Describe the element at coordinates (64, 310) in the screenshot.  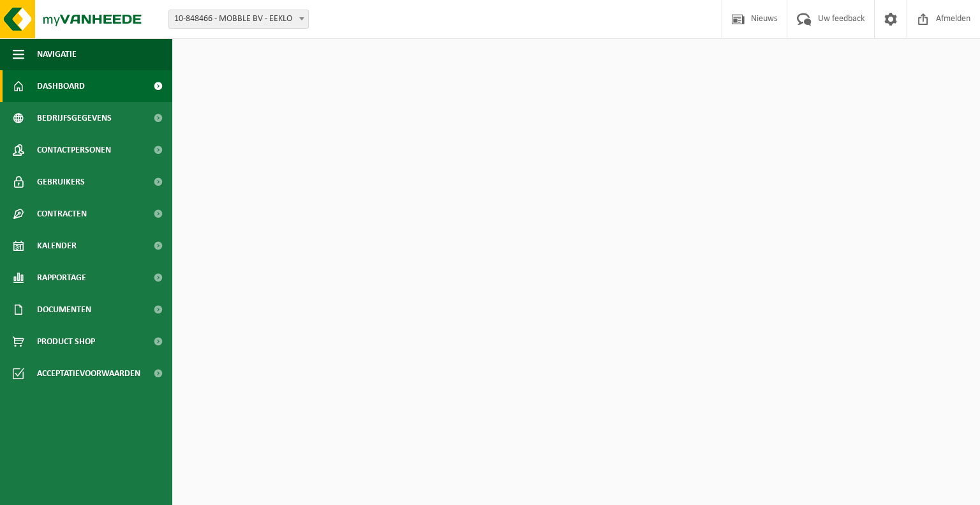
I see `span: Documenten` at that location.